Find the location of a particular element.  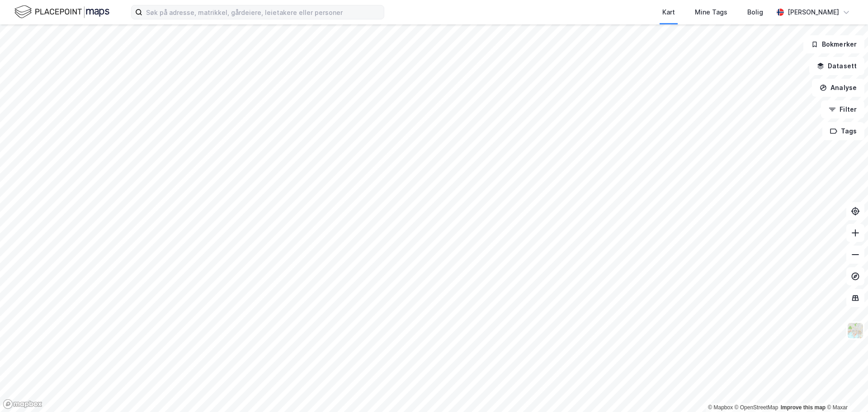

div: Bolig is located at coordinates (755, 12).